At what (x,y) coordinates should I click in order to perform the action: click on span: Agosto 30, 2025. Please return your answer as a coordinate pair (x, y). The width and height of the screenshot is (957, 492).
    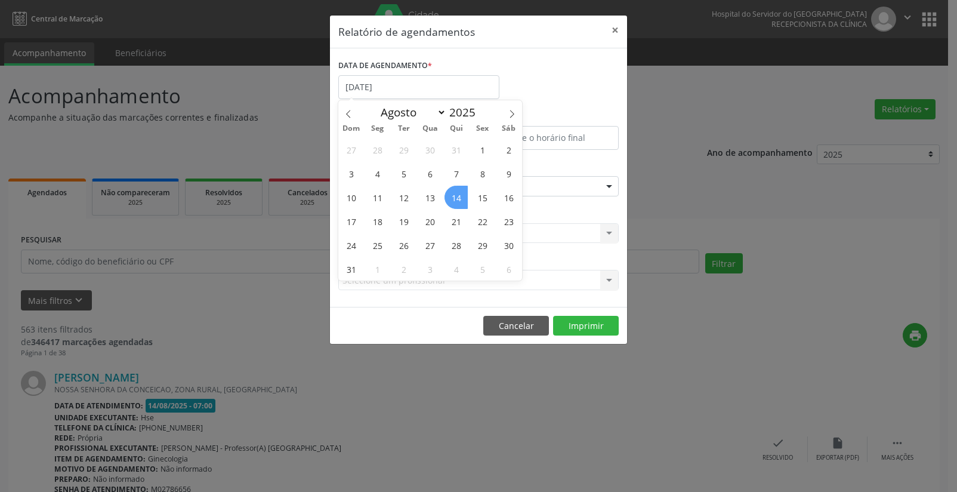
    Looking at the image, I should click on (508, 245).